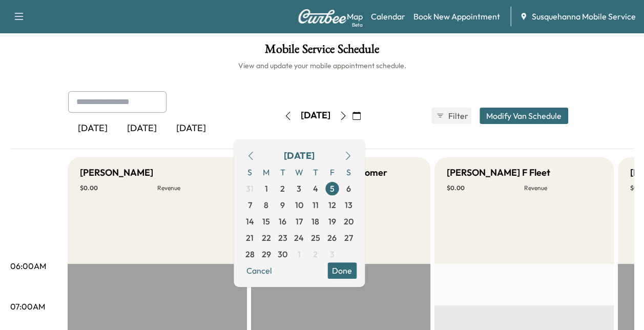  What do you see at coordinates (282, 221) in the screenshot?
I see `span: 16` at bounding box center [282, 221].